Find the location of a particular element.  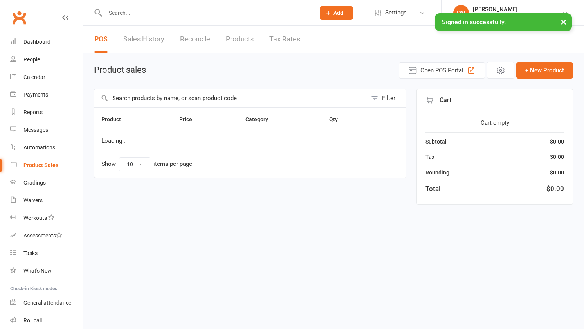

div: items per page is located at coordinates (173, 164).